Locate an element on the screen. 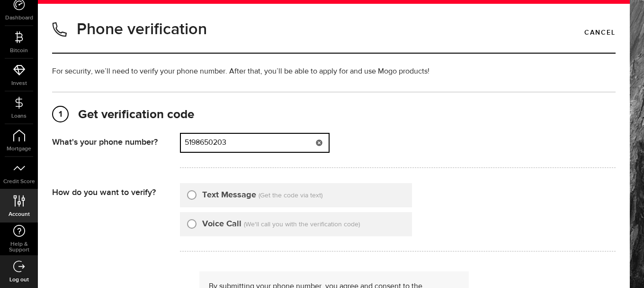 The image size is (644, 288). label: Voice Call is located at coordinates (221, 224).